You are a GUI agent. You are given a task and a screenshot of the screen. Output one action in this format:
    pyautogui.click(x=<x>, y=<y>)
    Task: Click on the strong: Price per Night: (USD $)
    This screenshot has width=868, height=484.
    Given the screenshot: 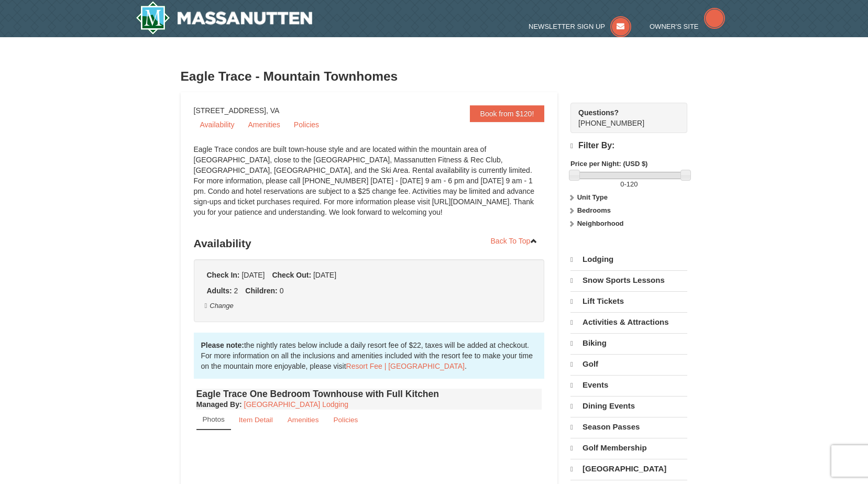 What is the action you would take?
    pyautogui.click(x=609, y=164)
    